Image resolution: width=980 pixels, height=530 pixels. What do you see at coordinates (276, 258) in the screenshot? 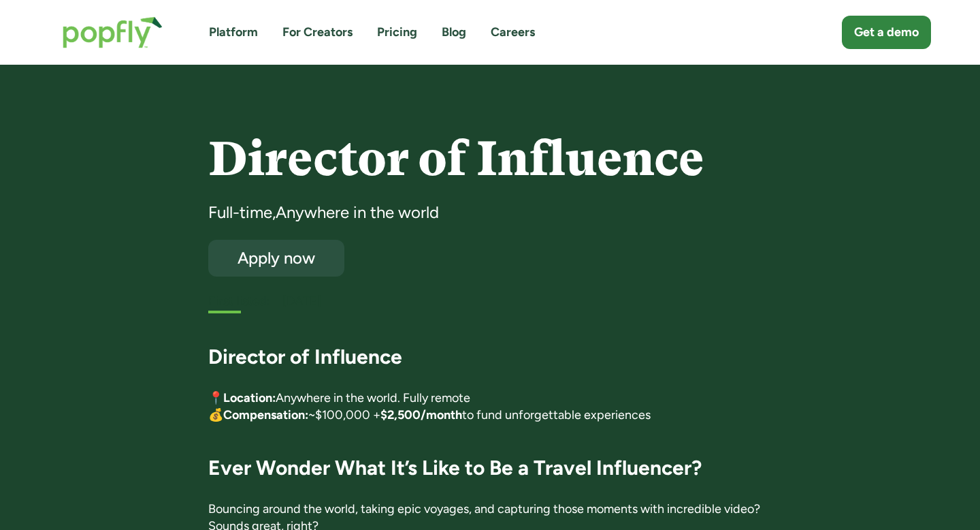
I see `a: Apply now` at bounding box center [276, 258].